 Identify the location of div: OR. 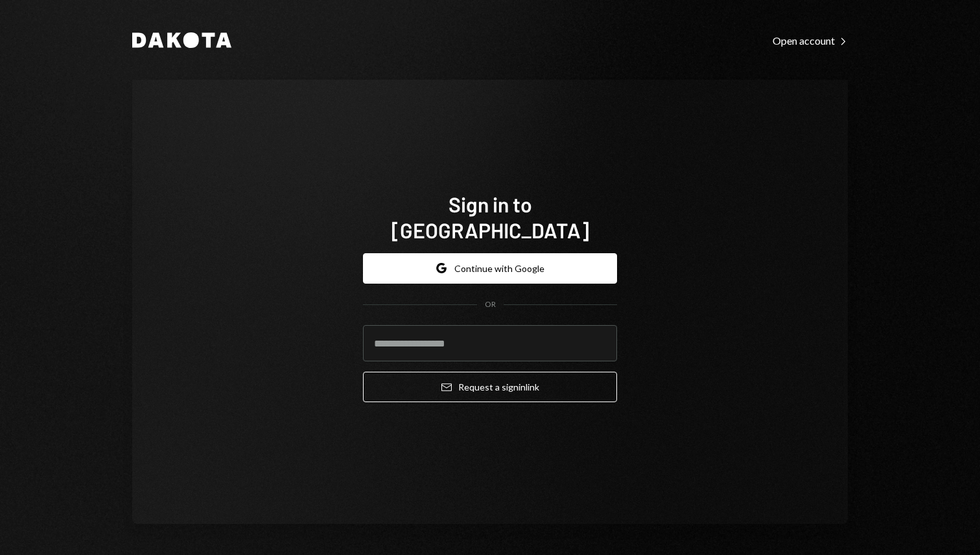
(490, 305).